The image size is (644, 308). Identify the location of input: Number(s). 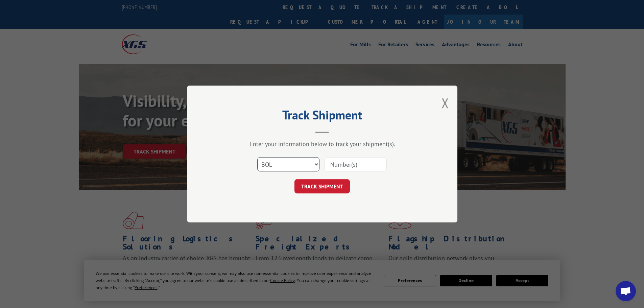
(355, 164).